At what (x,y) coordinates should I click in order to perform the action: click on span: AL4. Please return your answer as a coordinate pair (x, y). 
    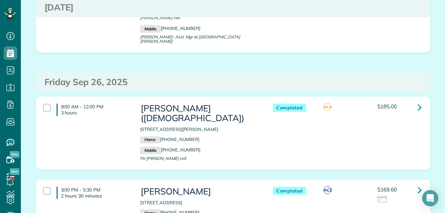
    Looking at the image, I should click on (327, 107).